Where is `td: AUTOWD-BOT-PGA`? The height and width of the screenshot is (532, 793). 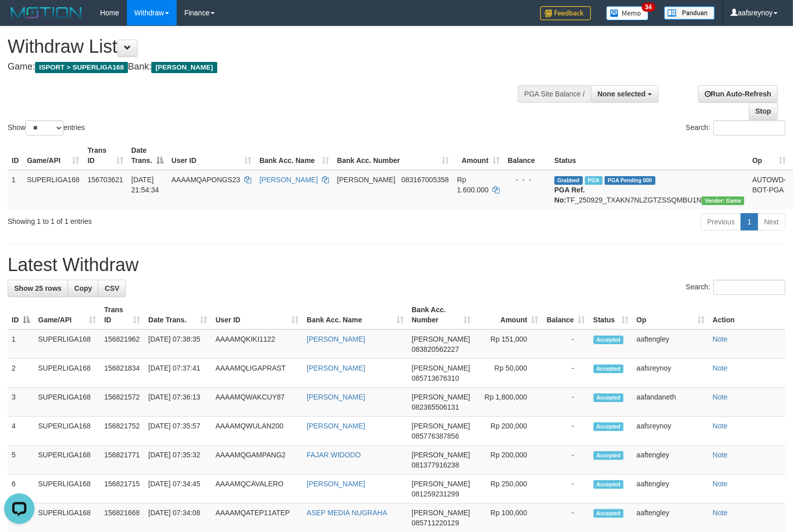
td: AUTOWD-BOT-PGA is located at coordinates (769, 189).